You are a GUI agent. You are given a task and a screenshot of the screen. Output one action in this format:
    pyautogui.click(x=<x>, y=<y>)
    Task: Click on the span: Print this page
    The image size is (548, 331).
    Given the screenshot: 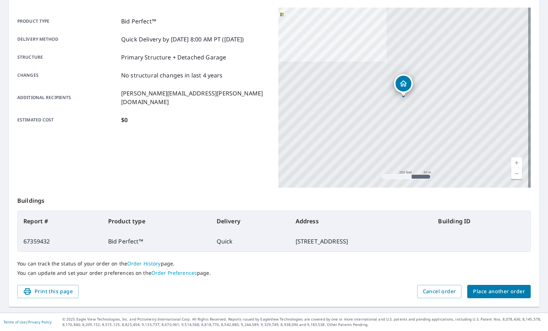 What is the action you would take?
    pyautogui.click(x=48, y=292)
    